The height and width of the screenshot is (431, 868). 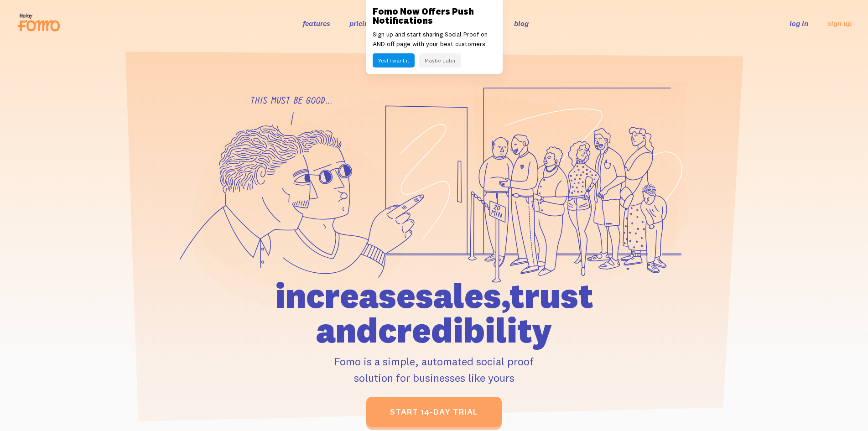 What do you see at coordinates (434, 39) in the screenshot?
I see `p: Sign up and start sharing Social Proof on AND off page with your best customers` at bounding box center [434, 39].